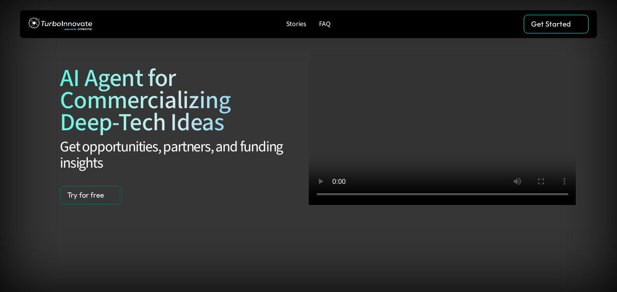  Describe the element at coordinates (325, 24) in the screenshot. I see `a: FAQ` at that location.